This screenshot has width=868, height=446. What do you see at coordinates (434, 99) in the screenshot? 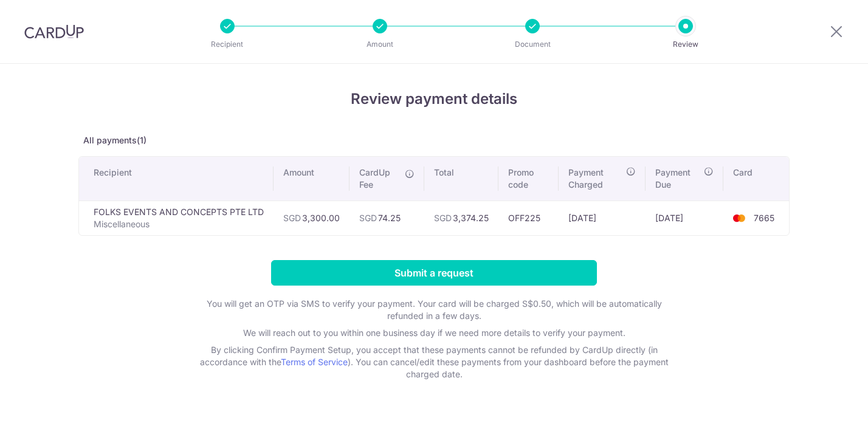
I see `h4: Review payment details` at bounding box center [434, 99].